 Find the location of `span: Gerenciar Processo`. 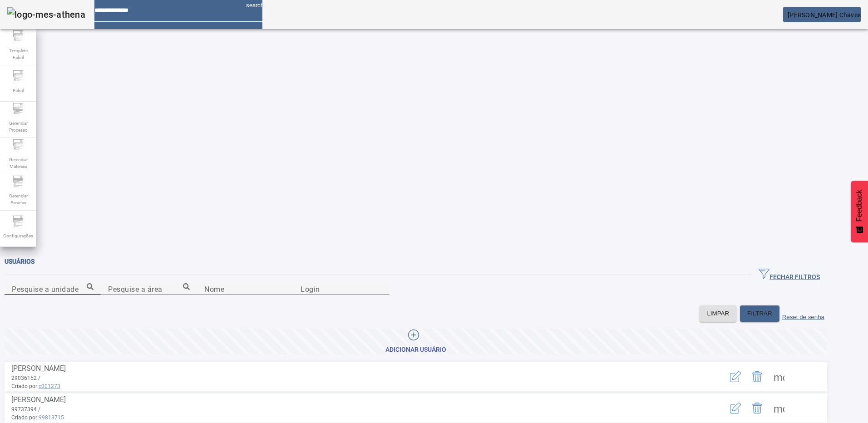

span: Gerenciar Processo is located at coordinates (18, 127).